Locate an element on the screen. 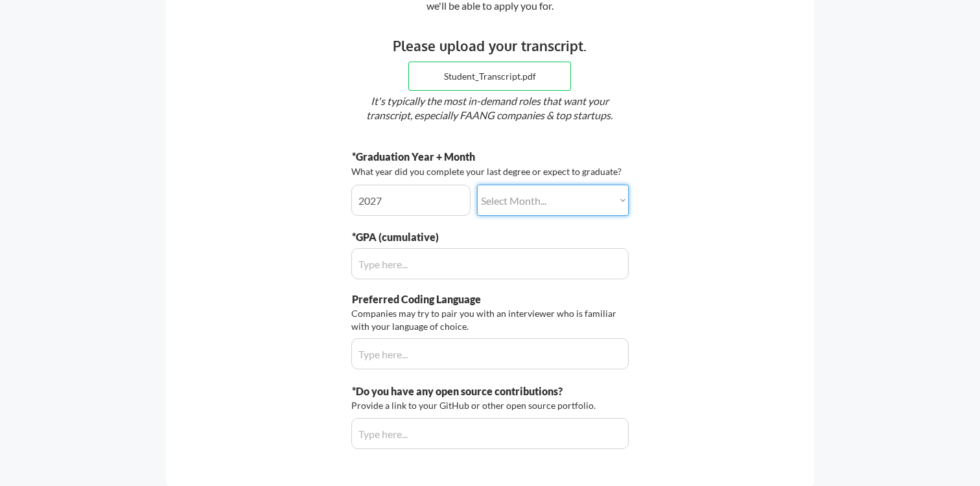 This screenshot has width=980, height=486. div: Please upload your transcript. is located at coordinates (489, 46).